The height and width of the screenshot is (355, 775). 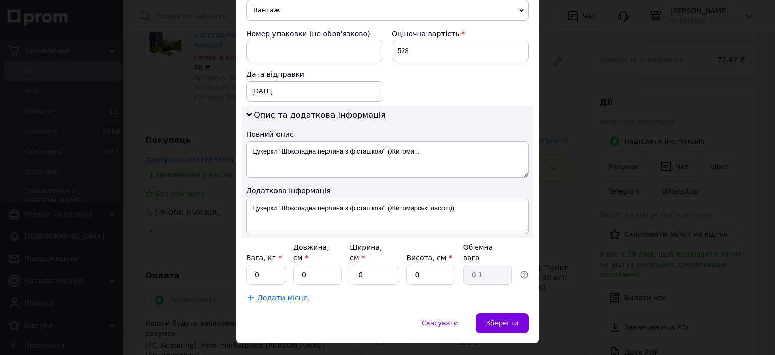 I want to click on div: Номер упаковки (не обов'язково), so click(x=315, y=34).